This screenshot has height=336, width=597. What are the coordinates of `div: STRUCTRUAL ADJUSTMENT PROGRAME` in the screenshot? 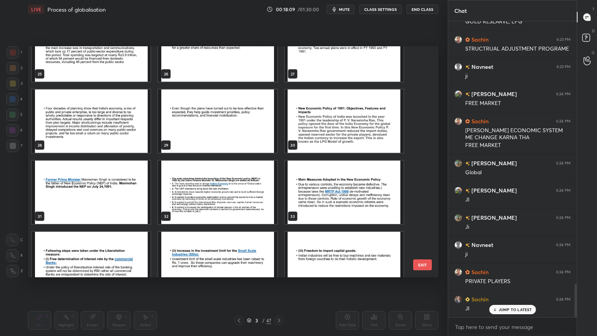 It's located at (518, 49).